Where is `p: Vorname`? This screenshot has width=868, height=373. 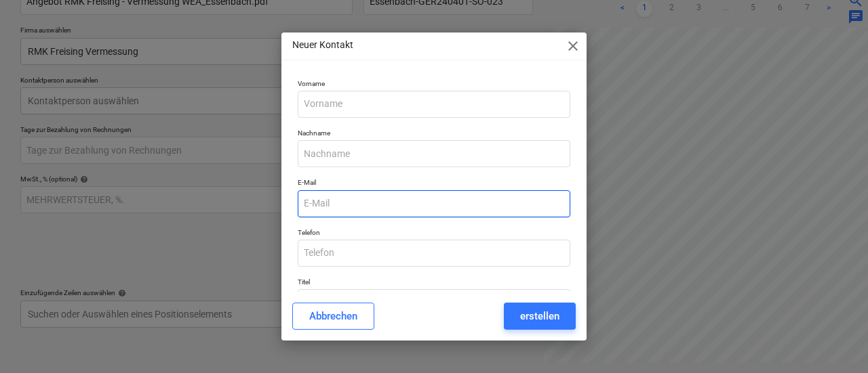
p: Vorname is located at coordinates (434, 85).